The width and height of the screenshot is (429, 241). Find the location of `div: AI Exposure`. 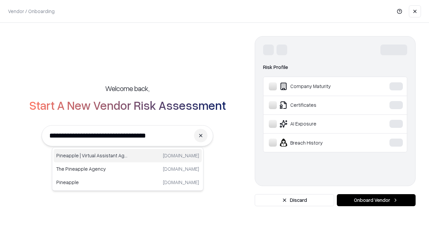

div: AI Exposure is located at coordinates (319, 124).